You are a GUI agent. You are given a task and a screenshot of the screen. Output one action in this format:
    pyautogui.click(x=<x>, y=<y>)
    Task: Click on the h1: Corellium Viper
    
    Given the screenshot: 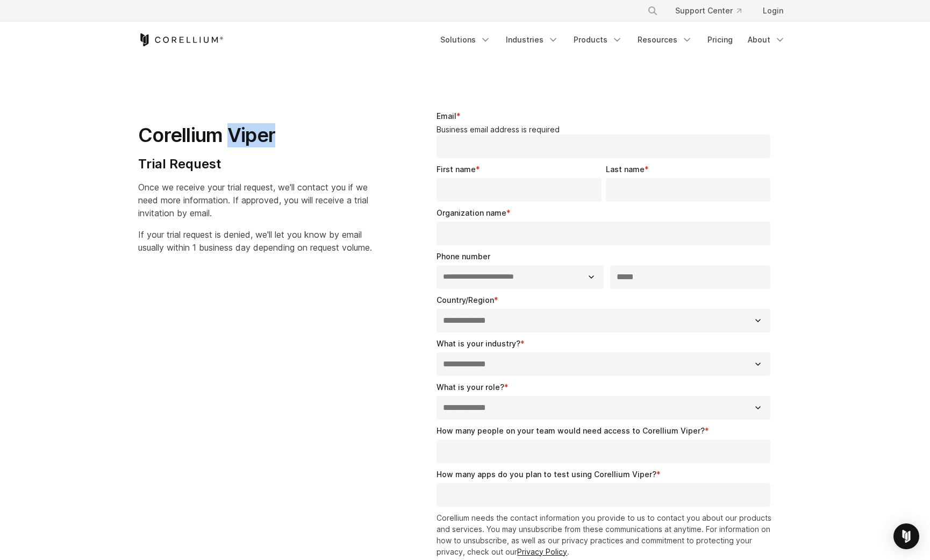 What is the action you would take?
    pyautogui.click(x=255, y=135)
    